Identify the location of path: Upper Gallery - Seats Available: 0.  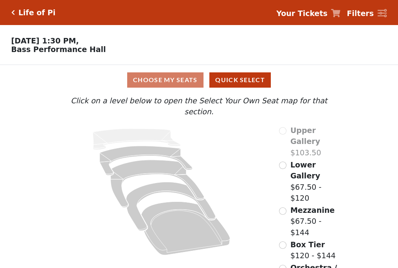
(137, 139).